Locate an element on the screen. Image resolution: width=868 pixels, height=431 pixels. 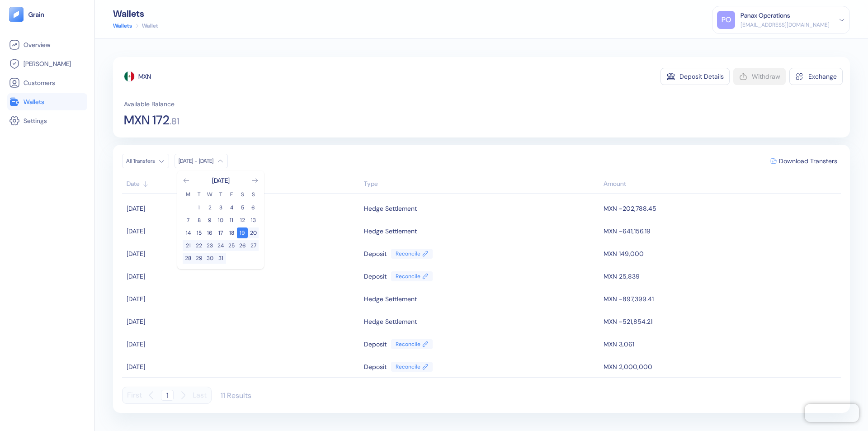
button: 15 is located at coordinates (199, 233).